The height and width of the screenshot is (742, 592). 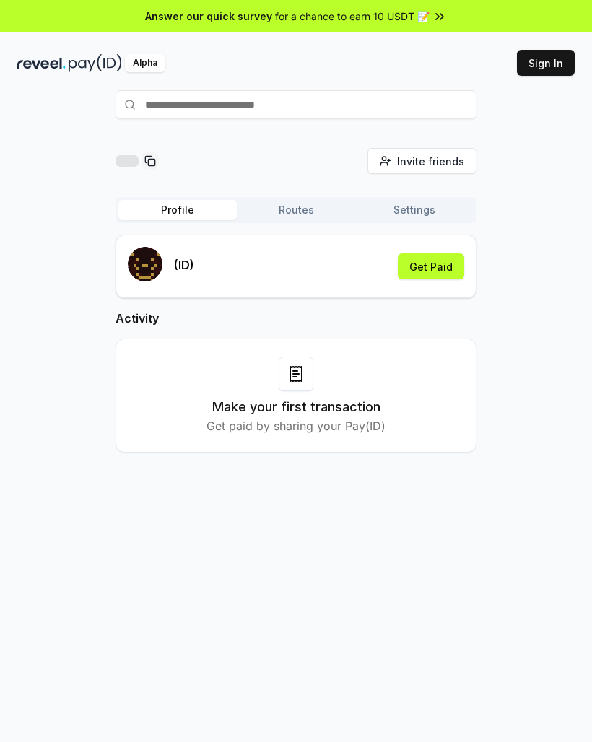 I want to click on img: pay_id, so click(x=95, y=63).